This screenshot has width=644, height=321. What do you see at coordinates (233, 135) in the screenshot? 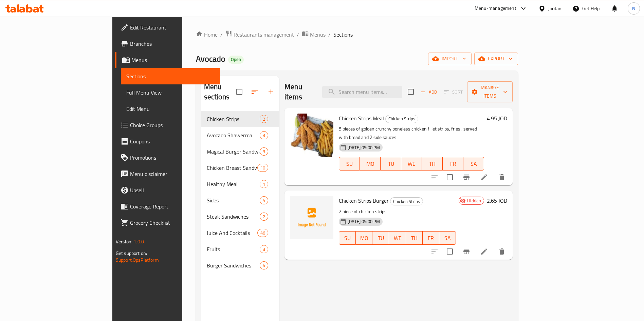
I see `div: Avocado Shawerma` at bounding box center [233, 135].